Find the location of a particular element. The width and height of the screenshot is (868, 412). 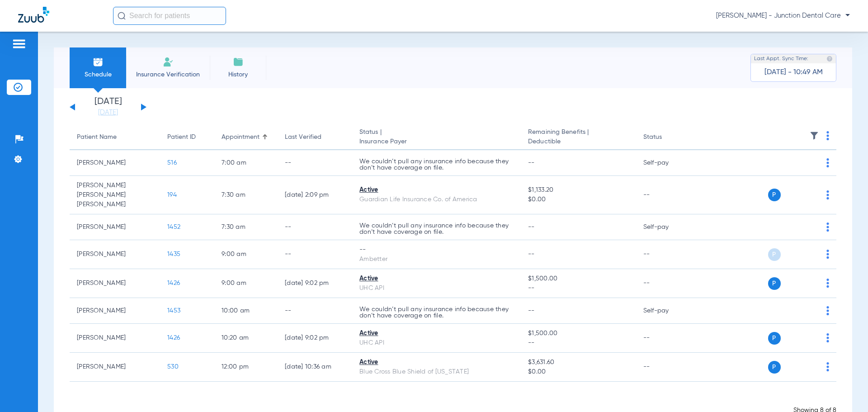

span: Insurance Payer is located at coordinates (436, 142).